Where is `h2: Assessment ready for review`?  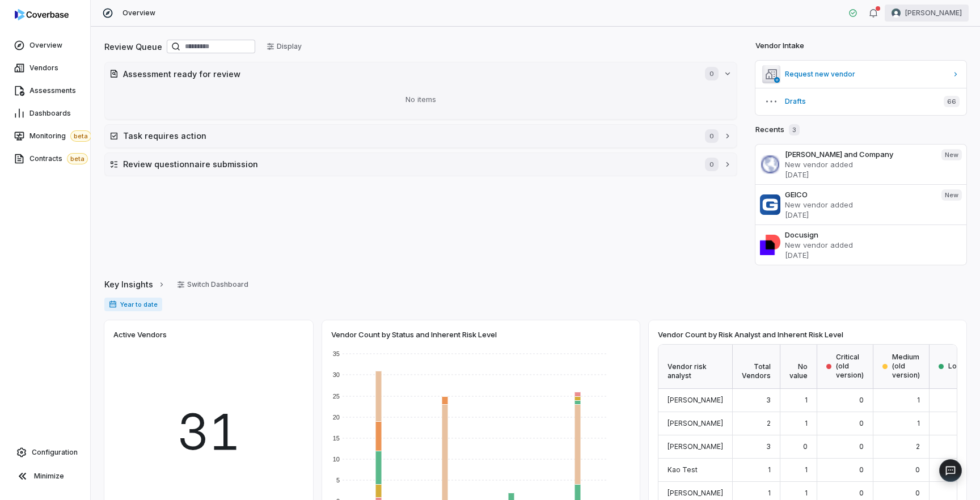
h2: Assessment ready for review is located at coordinates (408, 74).